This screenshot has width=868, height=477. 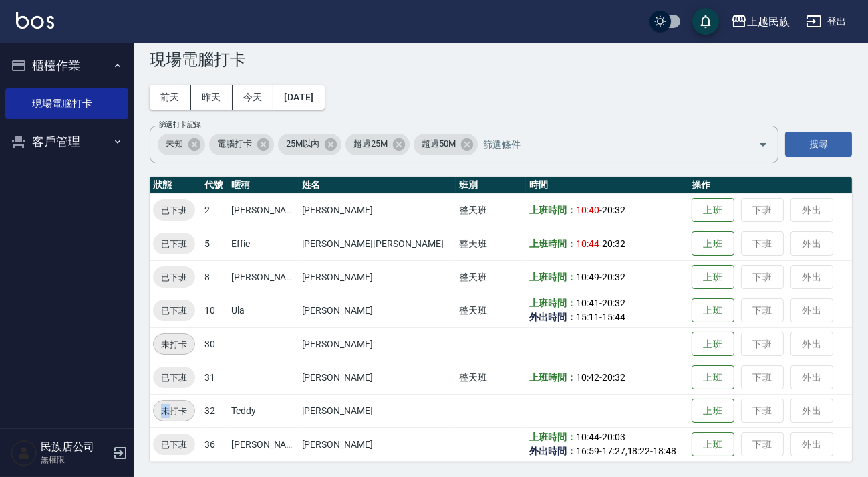 What do you see at coordinates (607, 186) in the screenshot?
I see `th: 時間` at bounding box center [607, 186].